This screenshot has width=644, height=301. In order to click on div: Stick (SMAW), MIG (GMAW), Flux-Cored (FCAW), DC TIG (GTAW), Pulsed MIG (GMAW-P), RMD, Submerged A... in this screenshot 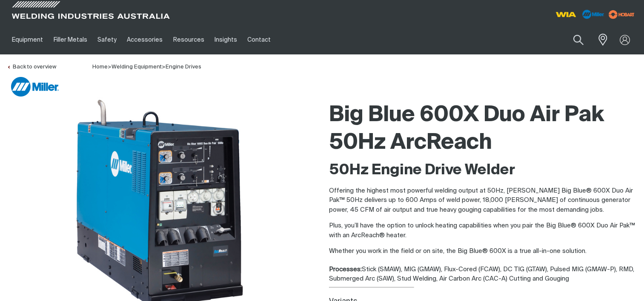, I will do `click(483, 274)`.